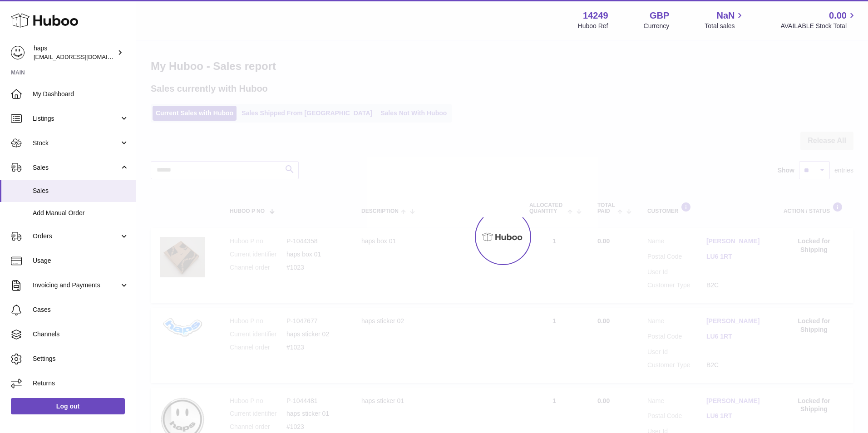  I want to click on span: AVAILABLE Stock Total, so click(818, 26).